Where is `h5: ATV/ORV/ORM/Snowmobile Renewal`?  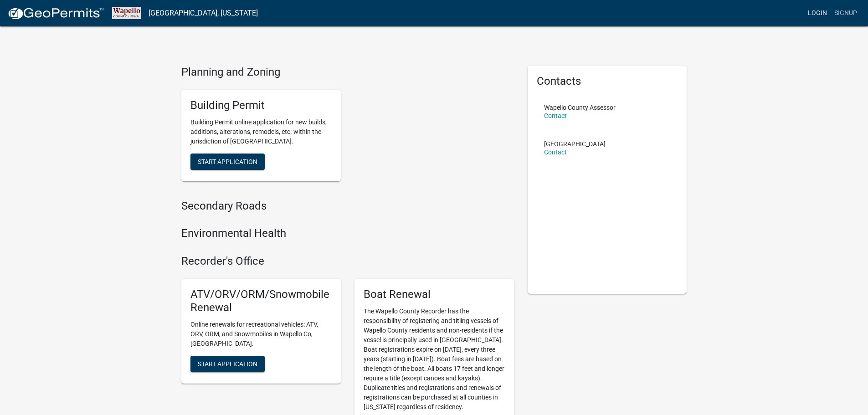
h5: ATV/ORV/ORM/Snowmobile Renewal is located at coordinates (261, 301).